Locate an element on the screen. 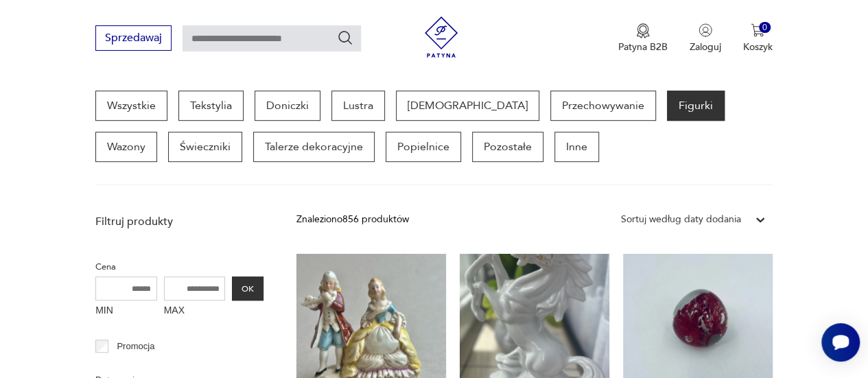 Image resolution: width=868 pixels, height=378 pixels. button: OK is located at coordinates (248, 288).